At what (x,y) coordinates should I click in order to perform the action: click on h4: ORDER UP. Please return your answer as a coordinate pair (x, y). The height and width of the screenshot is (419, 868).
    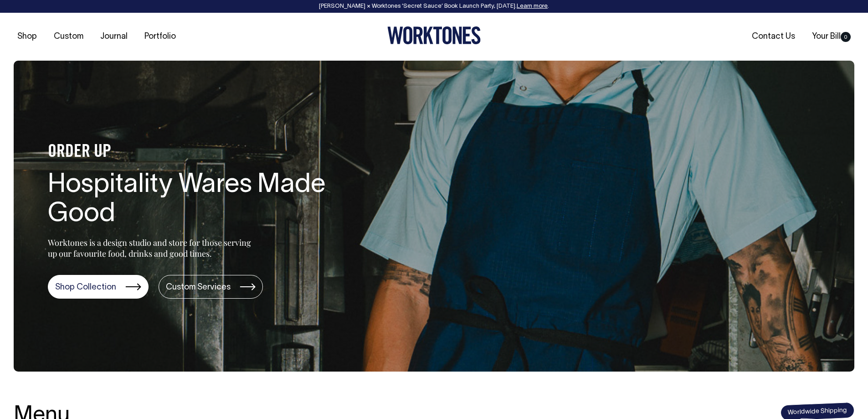
    Looking at the image, I should click on (194, 152).